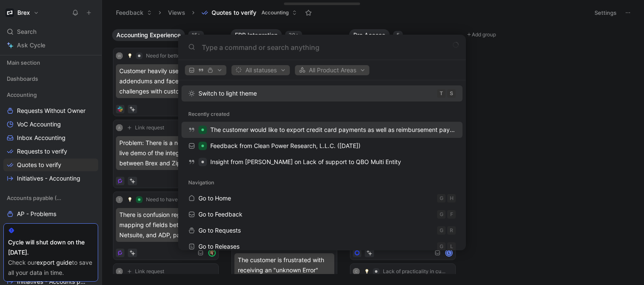 Image resolution: width=644 pixels, height=285 pixels. I want to click on span: Go to Requests, so click(220, 230).